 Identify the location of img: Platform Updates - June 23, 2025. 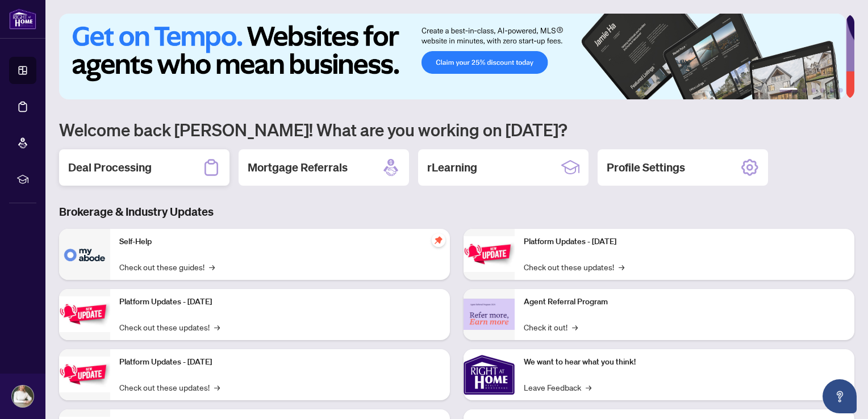
(489, 254).